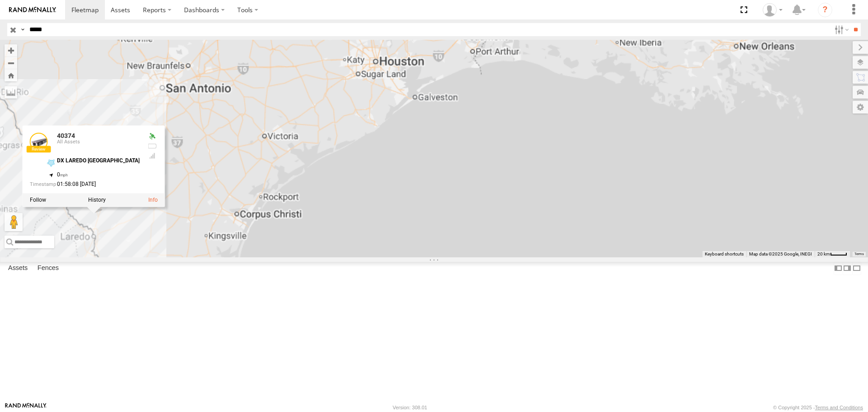 The width and height of the screenshot is (868, 412). What do you see at coordinates (98, 142) in the screenshot?
I see `div: All Assets` at bounding box center [98, 142].